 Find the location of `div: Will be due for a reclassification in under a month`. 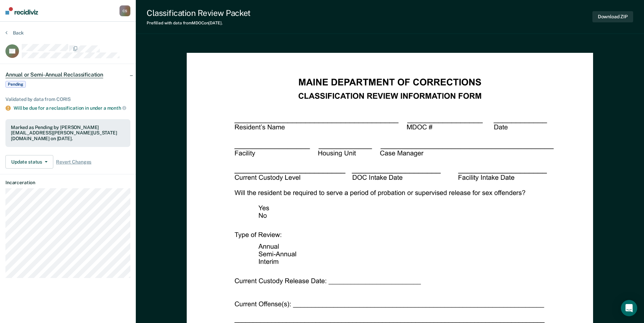

div: Will be due for a reclassification in under a month is located at coordinates (72, 108).